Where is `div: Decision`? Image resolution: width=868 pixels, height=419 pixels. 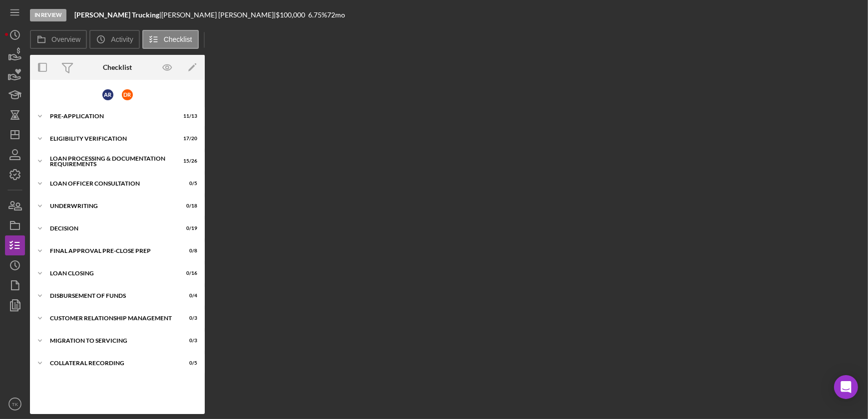 div: Decision is located at coordinates (111, 228).